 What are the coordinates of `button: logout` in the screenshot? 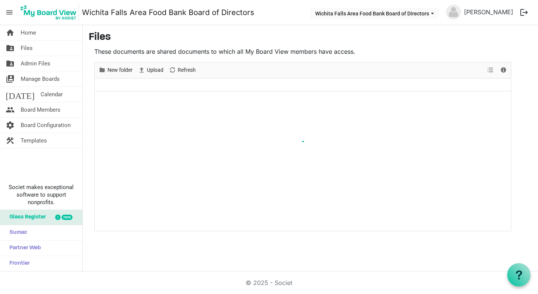 It's located at (525, 12).